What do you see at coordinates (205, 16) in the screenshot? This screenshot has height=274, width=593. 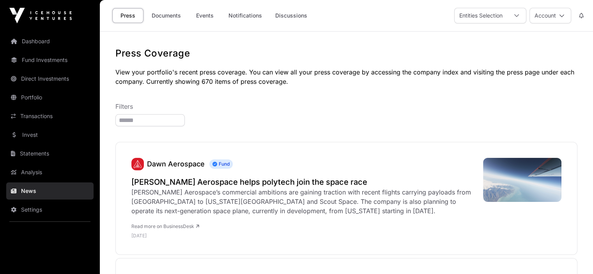 I see `a: Events` at bounding box center [205, 16].